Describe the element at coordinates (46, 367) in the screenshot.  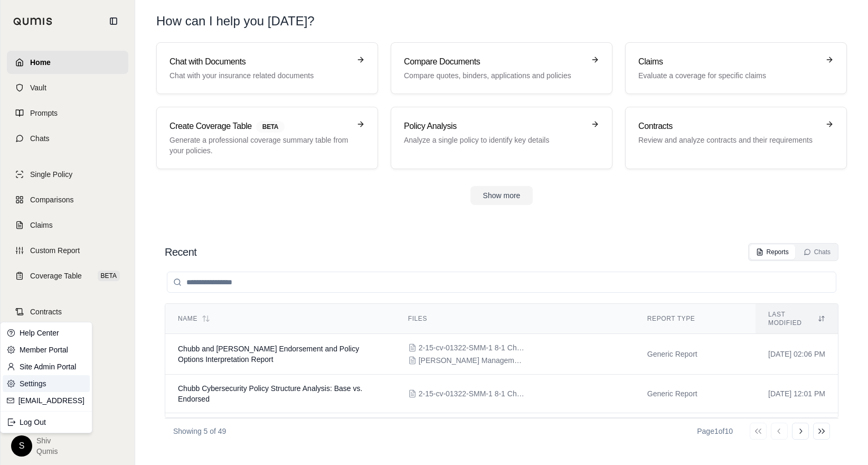
I see `a: Site Admin Portal` at that location.